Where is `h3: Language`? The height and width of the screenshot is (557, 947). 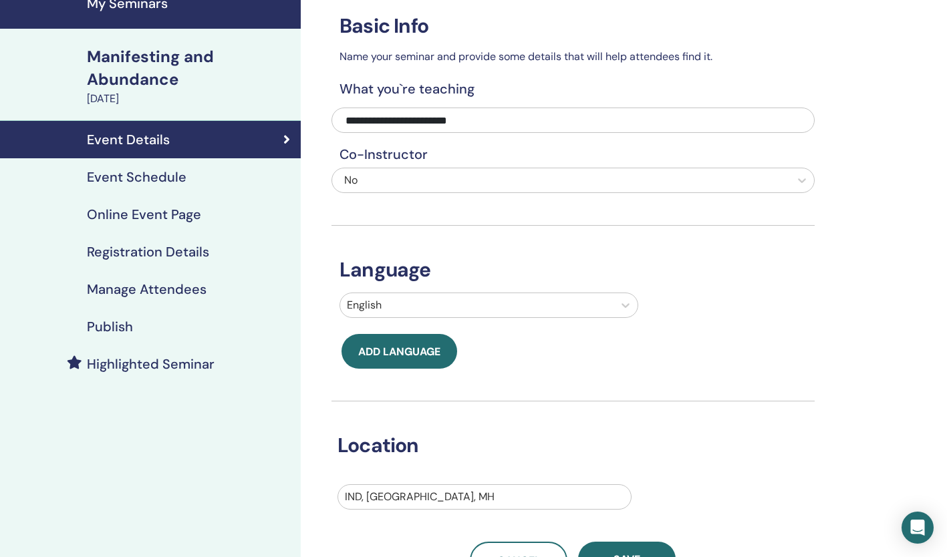 h3: Language is located at coordinates (573, 270).